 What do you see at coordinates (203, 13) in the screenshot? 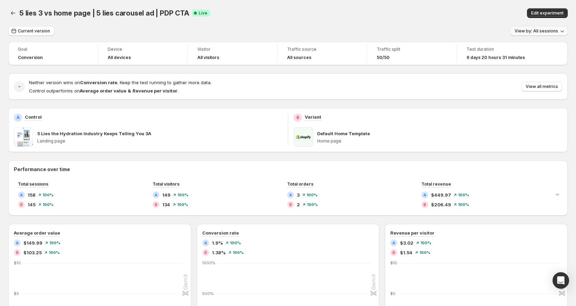
I see `span: Live` at bounding box center [203, 13].